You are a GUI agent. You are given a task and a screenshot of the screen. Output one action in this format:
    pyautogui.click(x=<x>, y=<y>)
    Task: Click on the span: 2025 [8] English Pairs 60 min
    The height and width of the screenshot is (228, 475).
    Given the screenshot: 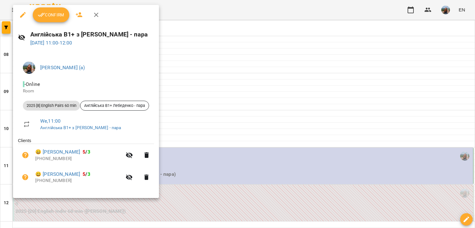 What is the action you would take?
    pyautogui.click(x=51, y=106)
    